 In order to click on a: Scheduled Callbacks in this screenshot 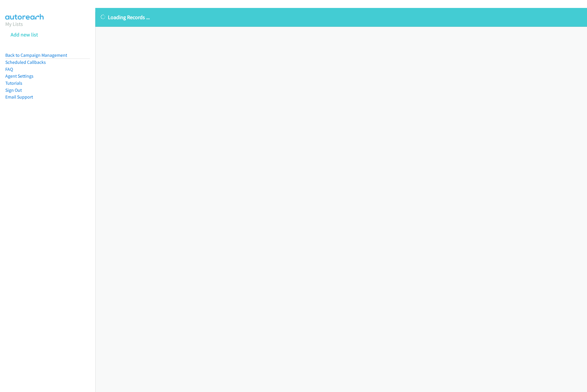, I will do `click(25, 62)`.